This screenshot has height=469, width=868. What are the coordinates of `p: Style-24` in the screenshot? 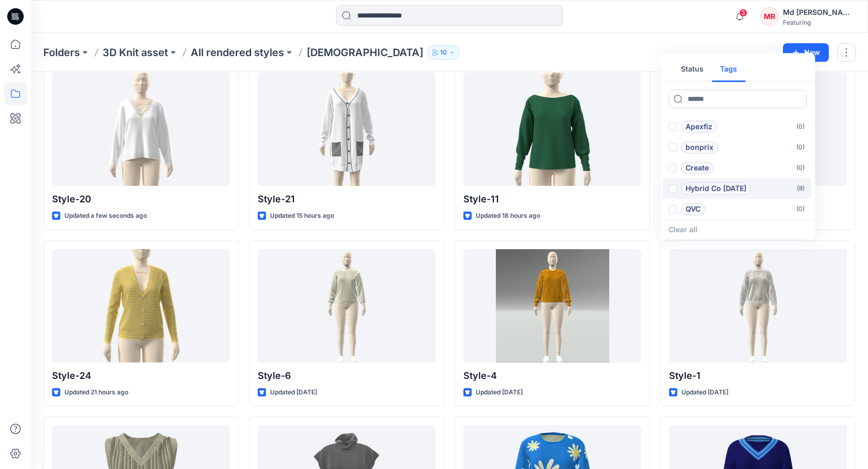 It's located at (141, 376).